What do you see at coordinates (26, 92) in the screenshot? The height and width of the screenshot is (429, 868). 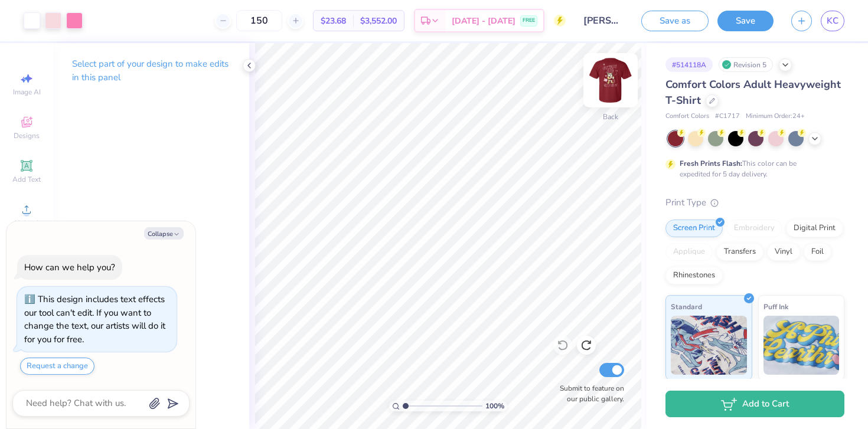 I see `span: Image AI` at bounding box center [26, 92].